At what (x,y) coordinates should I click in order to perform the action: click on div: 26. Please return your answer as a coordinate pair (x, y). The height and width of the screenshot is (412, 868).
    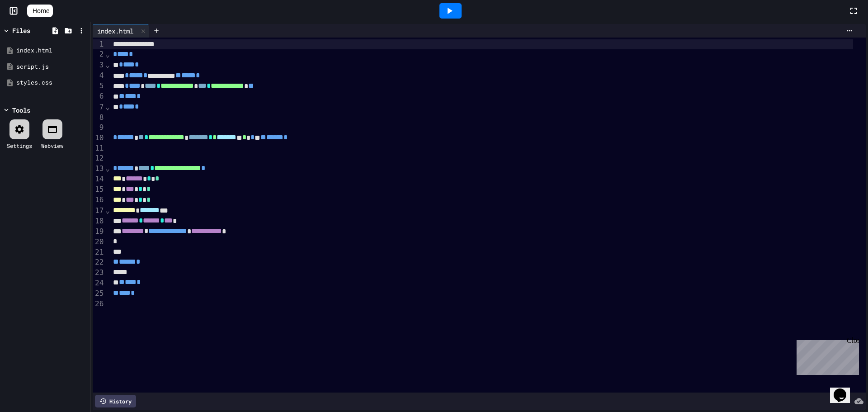
    Looking at the image, I should click on (99, 304).